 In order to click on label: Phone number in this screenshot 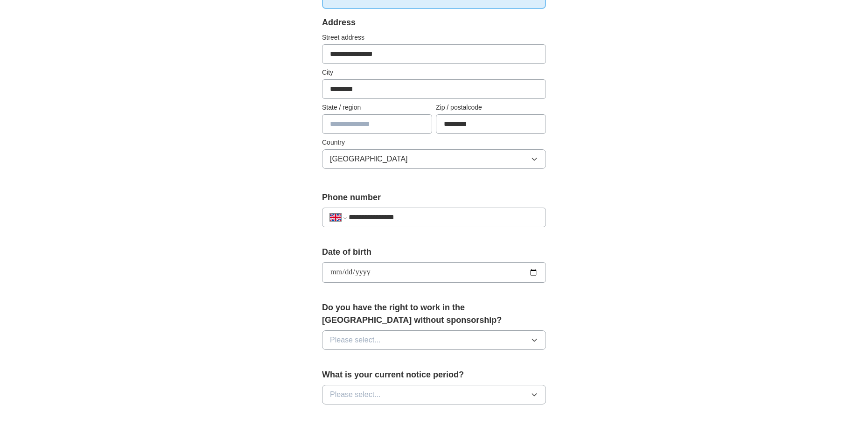, I will do `click(434, 197)`.